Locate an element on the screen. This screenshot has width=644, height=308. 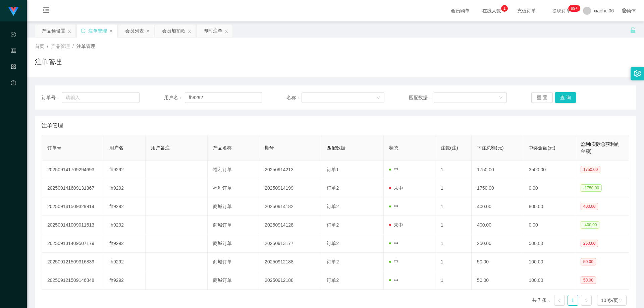
td: 202509131409507179 is located at coordinates (73, 243).